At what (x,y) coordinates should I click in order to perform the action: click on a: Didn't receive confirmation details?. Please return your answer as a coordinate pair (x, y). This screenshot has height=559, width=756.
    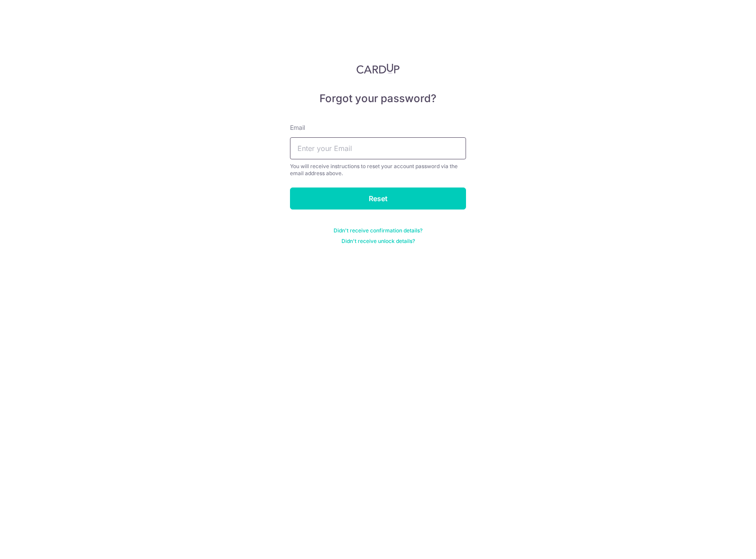
    Looking at the image, I should click on (378, 230).